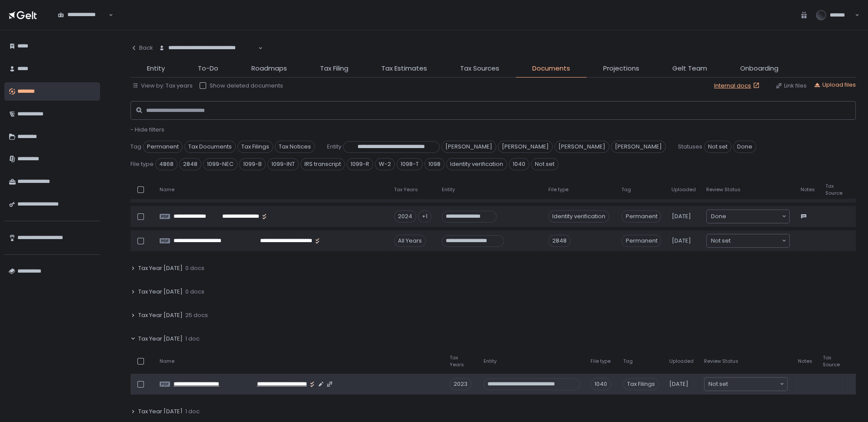 Image resolution: width=868 pixels, height=422 pixels. What do you see at coordinates (409, 164) in the screenshot?
I see `span: 1098-T` at bounding box center [409, 164].